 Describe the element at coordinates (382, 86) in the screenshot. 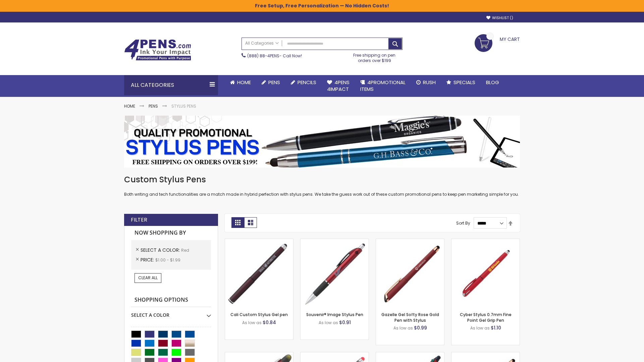

I see `a: 4PROMOTIONALITEMS` at that location.